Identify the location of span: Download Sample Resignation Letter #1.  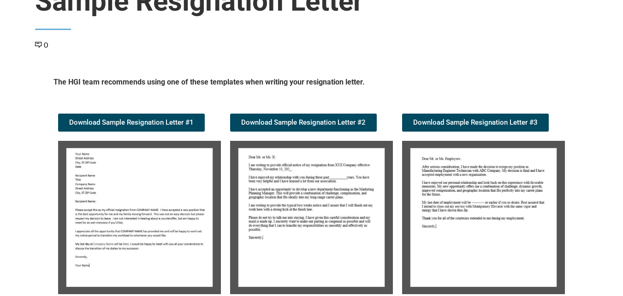
(131, 122).